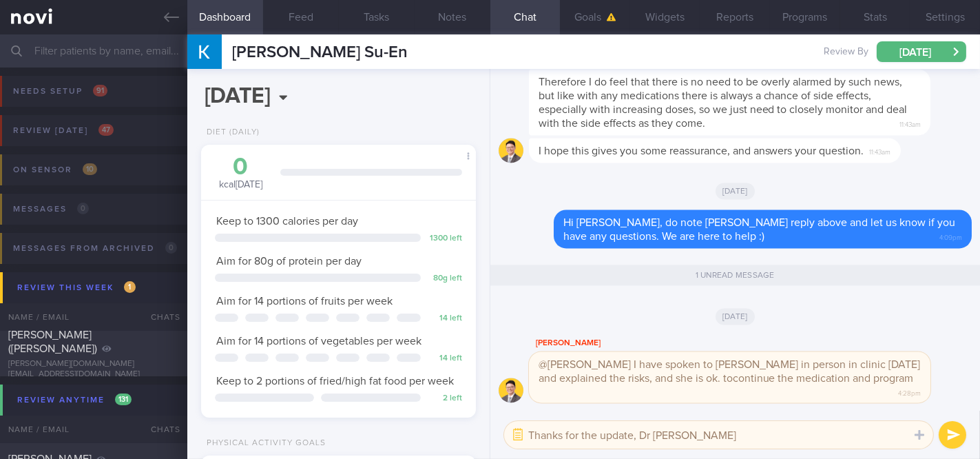 This screenshot has width=980, height=459. Describe the element at coordinates (289, 261) in the screenshot. I see `span: Aim for 80g of protein per day` at that location.